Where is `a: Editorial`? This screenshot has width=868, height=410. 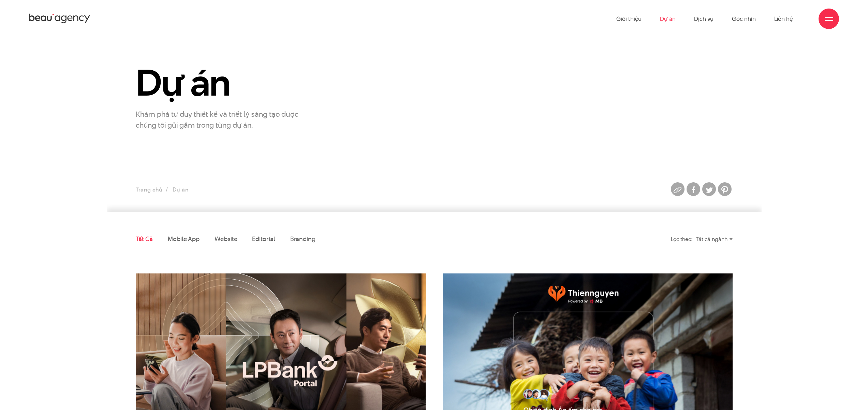
a: Editorial is located at coordinates (263, 239).